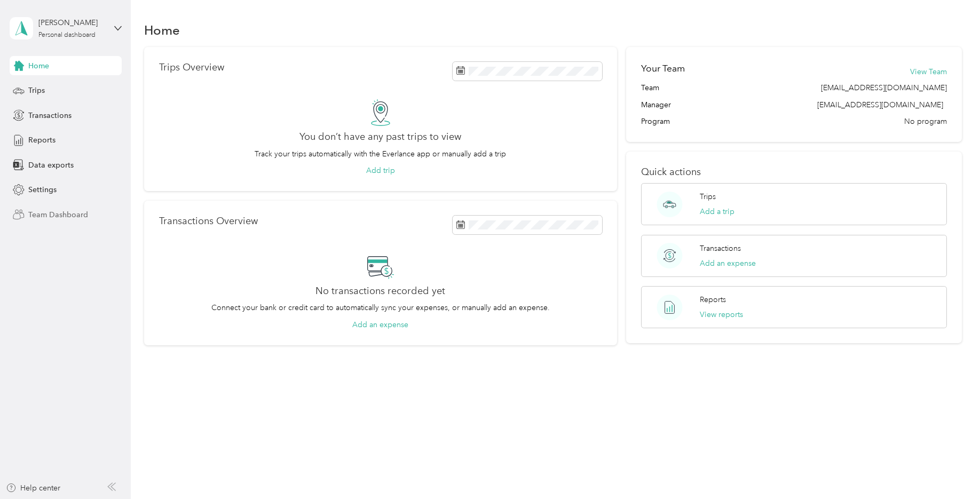 The height and width of the screenshot is (499, 980). What do you see at coordinates (49, 115) in the screenshot?
I see `span: Transactions` at bounding box center [49, 115].